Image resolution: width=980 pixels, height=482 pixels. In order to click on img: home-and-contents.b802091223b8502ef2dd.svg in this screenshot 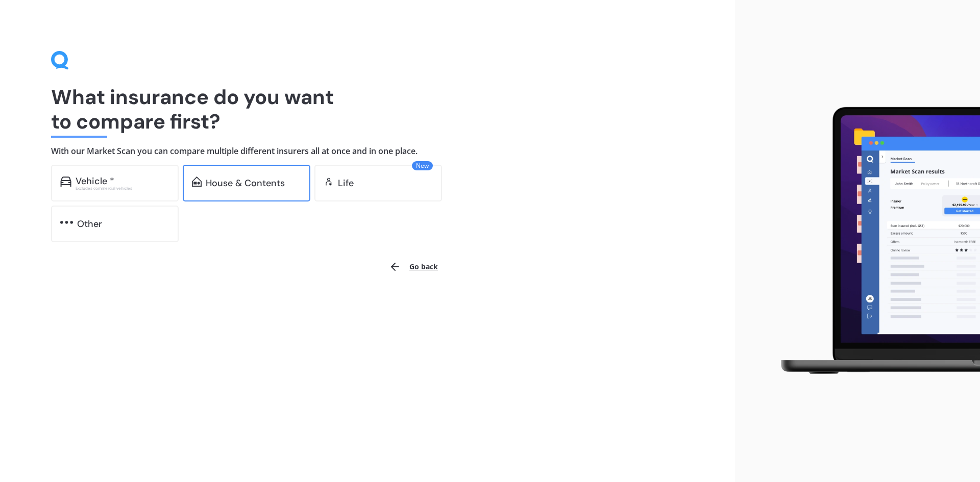, I will do `click(196, 181)`.